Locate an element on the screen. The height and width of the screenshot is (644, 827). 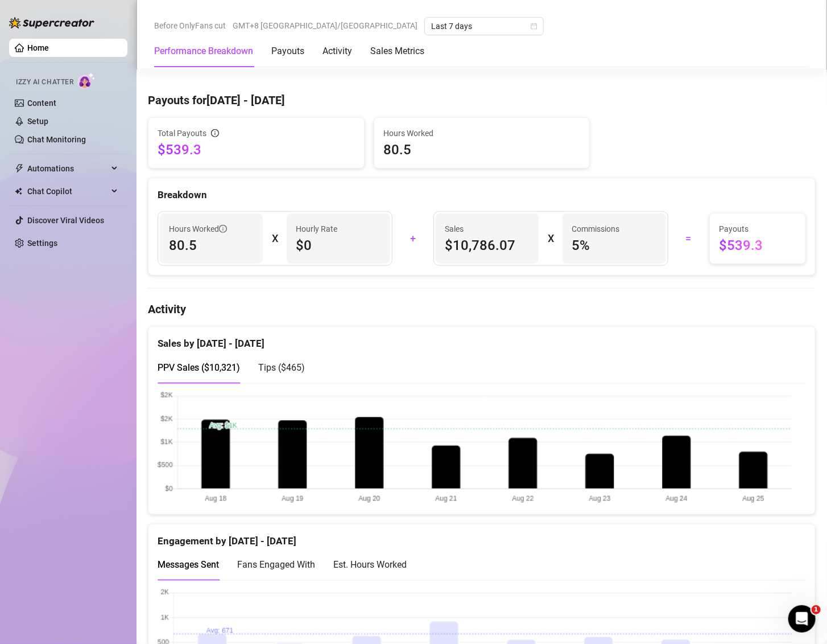
span: $0 is located at coordinates (338, 245).